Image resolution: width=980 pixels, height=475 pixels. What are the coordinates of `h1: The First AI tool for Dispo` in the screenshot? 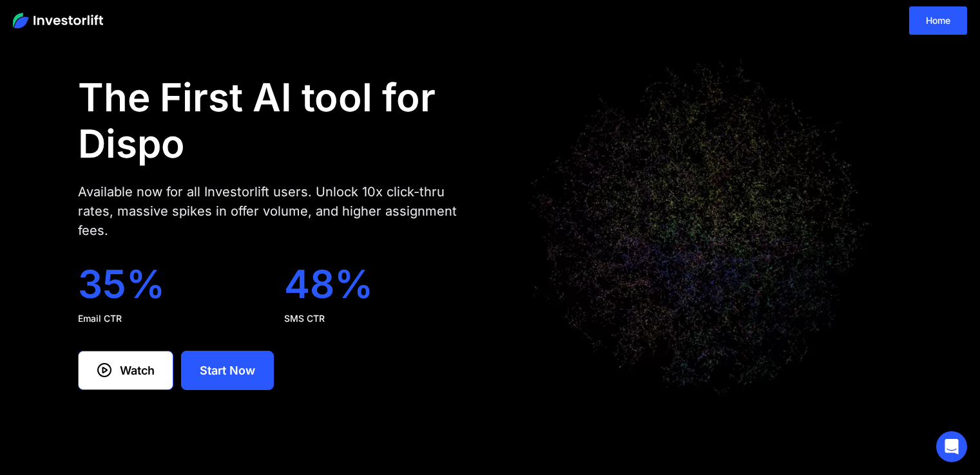 It's located at (274, 121).